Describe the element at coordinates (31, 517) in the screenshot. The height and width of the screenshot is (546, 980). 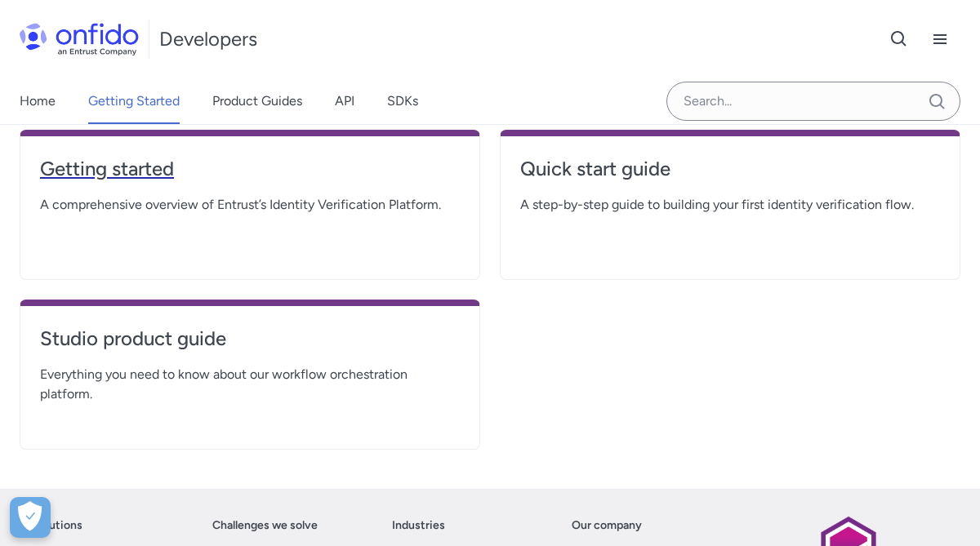
I see `div: Cookie Preferences` at that location.